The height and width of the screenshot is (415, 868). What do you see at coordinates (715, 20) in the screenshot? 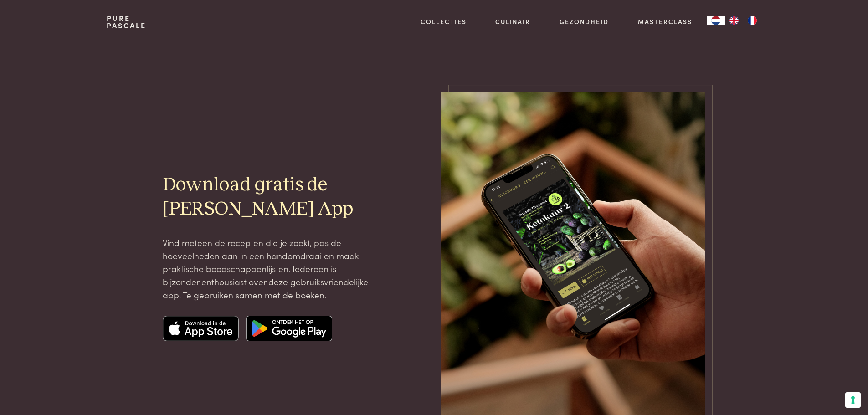
I see `a: NL` at bounding box center [715, 20].